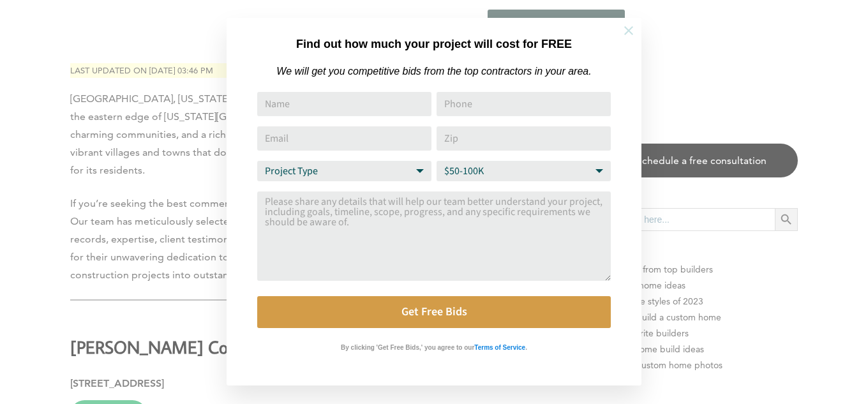 The height and width of the screenshot is (404, 868). Describe the element at coordinates (500, 346) in the screenshot. I see `a: Terms of Service` at that location.